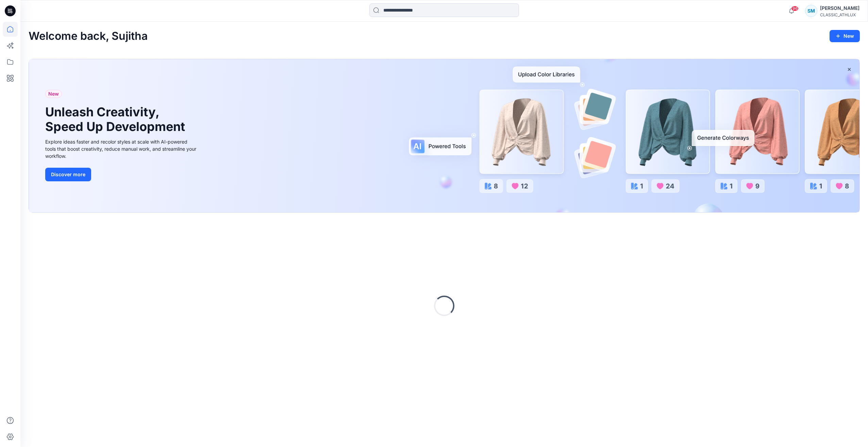 This screenshot has height=447, width=868. What do you see at coordinates (68, 175) in the screenshot?
I see `button: Discover more` at bounding box center [68, 175].